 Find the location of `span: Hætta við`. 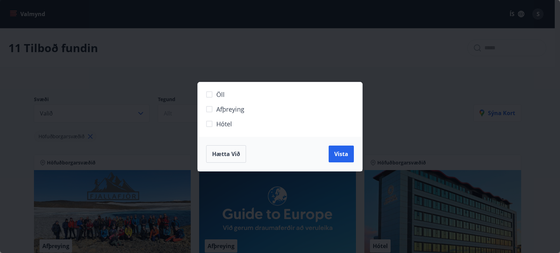

span: Hætta við is located at coordinates (226, 154).